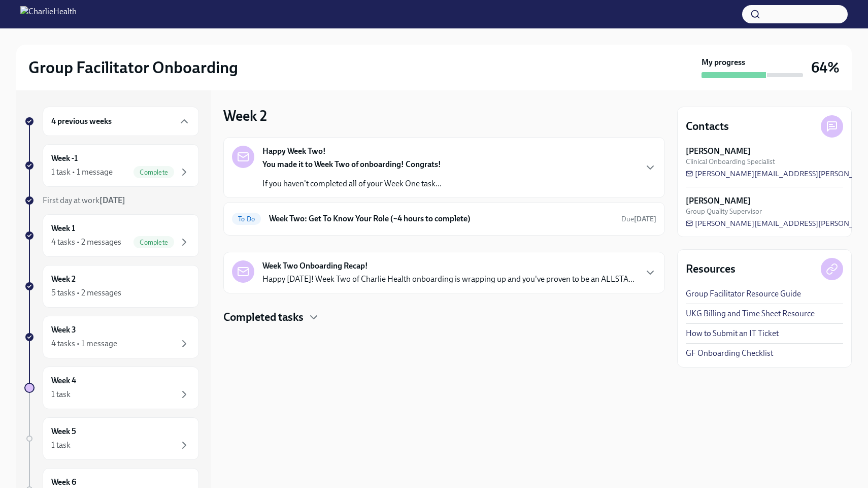 This screenshot has width=868, height=498. Describe the element at coordinates (315, 266) in the screenshot. I see `strong: Week Two Onboarding Recap!` at that location.